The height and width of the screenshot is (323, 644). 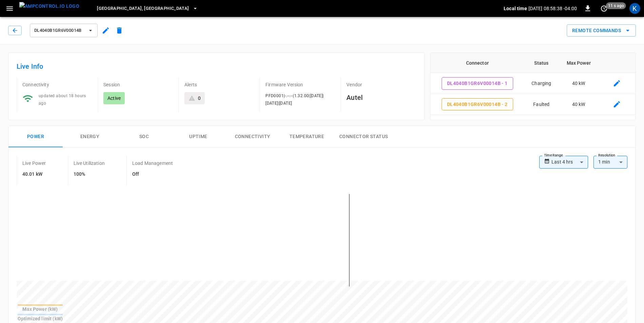 What do you see at coordinates (635, 9) in the screenshot?
I see `div: profile-icon` at bounding box center [635, 9].